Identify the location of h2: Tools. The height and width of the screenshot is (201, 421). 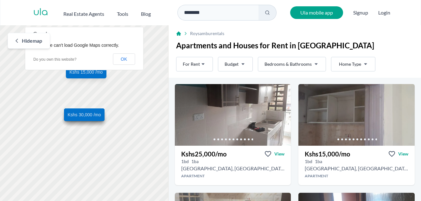
(122, 14).